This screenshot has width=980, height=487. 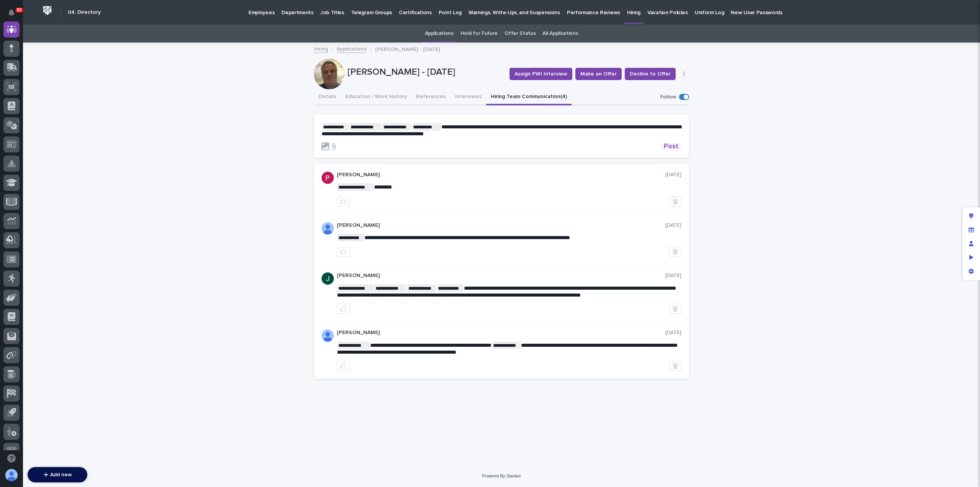 I want to click on button: Decline to Offer, so click(x=650, y=74).